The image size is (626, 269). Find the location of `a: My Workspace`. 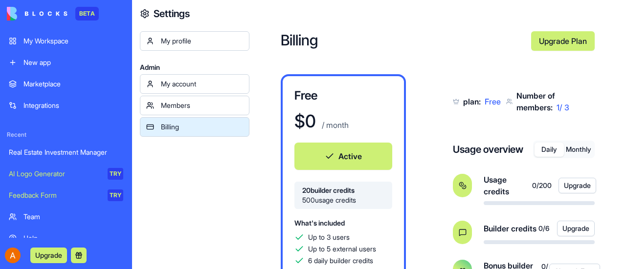

a: My Workspace is located at coordinates (66, 41).